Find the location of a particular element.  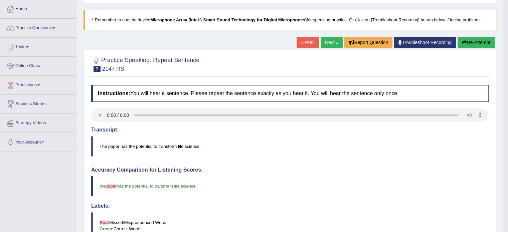

b: Microphone Array (Intel® Smart Sound Technology for Digital Microphones) is located at coordinates (229, 20).